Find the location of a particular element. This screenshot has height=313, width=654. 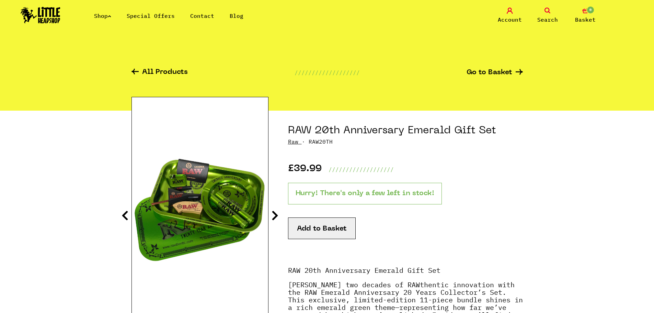

a: Go to Basket is located at coordinates (494, 72).